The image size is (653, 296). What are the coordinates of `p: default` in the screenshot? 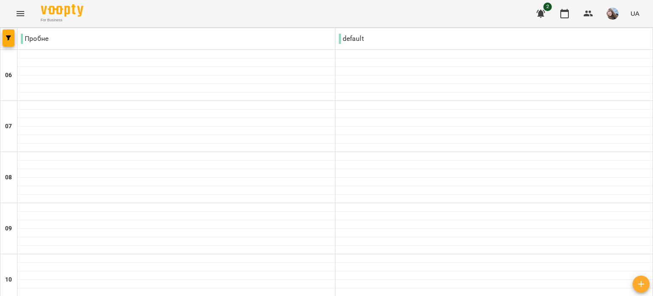 It's located at (351, 39).